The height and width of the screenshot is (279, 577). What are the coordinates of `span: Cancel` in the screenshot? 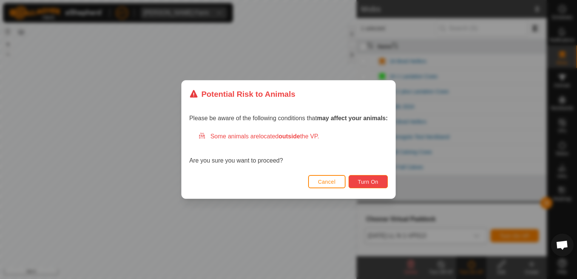 It's located at (327, 182).